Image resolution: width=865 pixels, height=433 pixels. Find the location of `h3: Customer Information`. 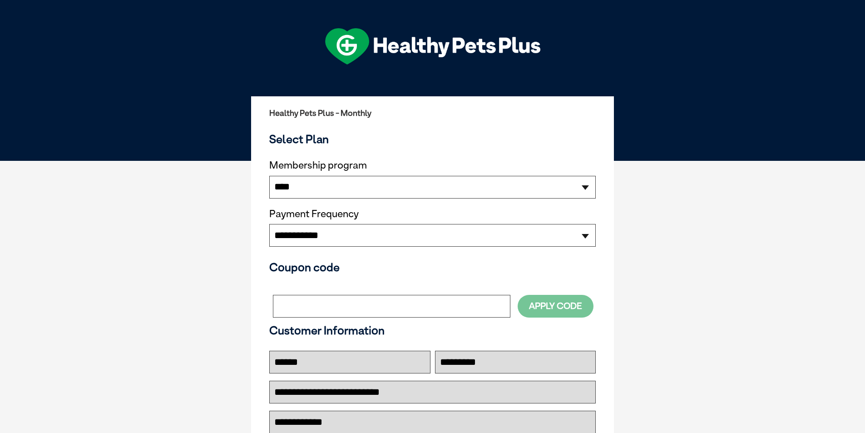

h3: Customer Information is located at coordinates (432, 330).